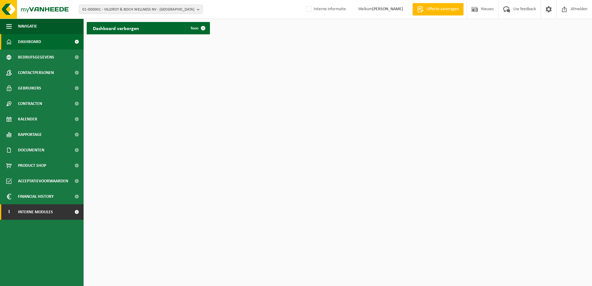 This screenshot has height=286, width=592. What do you see at coordinates (443, 9) in the screenshot?
I see `span: Offerte aanvragen` at bounding box center [443, 9].